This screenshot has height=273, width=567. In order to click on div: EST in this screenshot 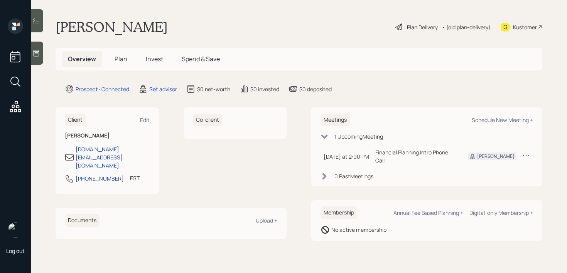, I will do `click(135, 178)`.